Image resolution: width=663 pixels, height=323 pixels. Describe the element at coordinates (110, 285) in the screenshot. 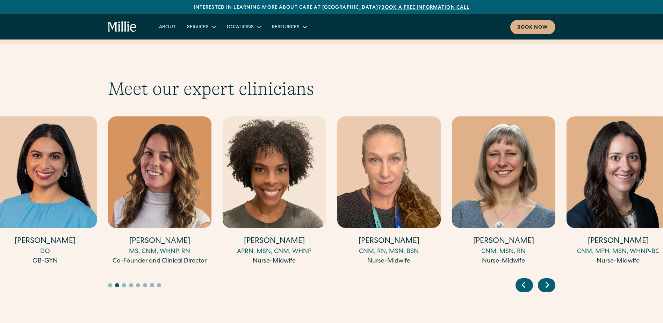

I see `button: Go to slide 1` at that location.